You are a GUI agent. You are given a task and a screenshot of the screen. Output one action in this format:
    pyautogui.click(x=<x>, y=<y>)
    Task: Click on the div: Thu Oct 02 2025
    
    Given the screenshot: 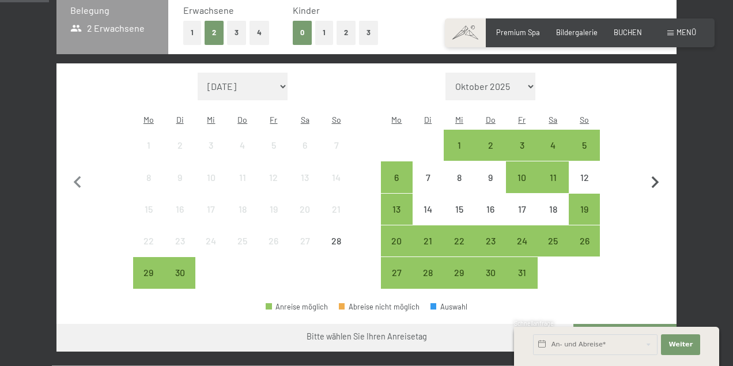 What is the action you would take?
    pyautogui.click(x=491, y=145)
    